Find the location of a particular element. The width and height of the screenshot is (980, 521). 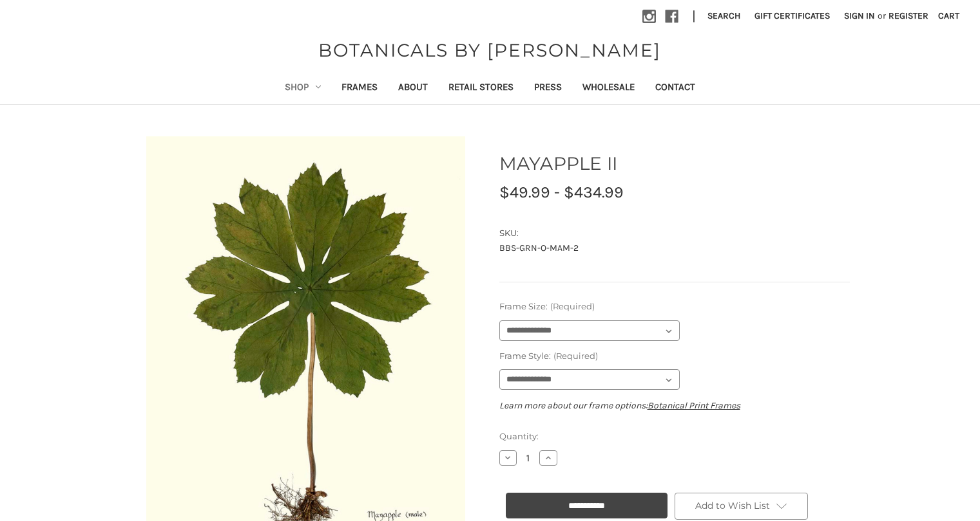

a: About is located at coordinates (413, 88).